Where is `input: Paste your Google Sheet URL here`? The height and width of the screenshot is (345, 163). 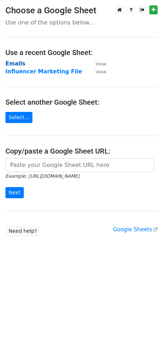
input: Paste your Google Sheet URL here is located at coordinates (80, 165).